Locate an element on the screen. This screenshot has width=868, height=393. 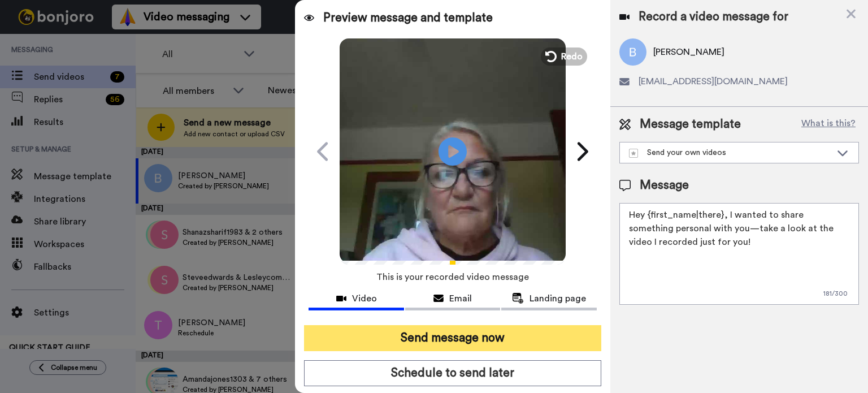
span: Email is located at coordinates (461, 298).